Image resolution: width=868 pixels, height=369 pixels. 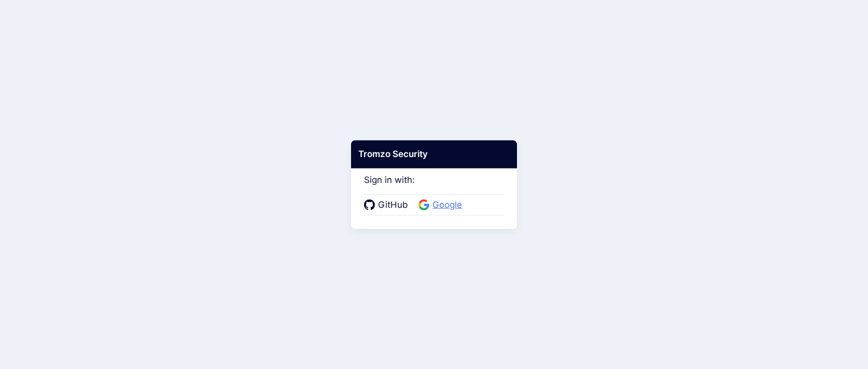 I want to click on div: Tromzo Security, so click(x=434, y=154).